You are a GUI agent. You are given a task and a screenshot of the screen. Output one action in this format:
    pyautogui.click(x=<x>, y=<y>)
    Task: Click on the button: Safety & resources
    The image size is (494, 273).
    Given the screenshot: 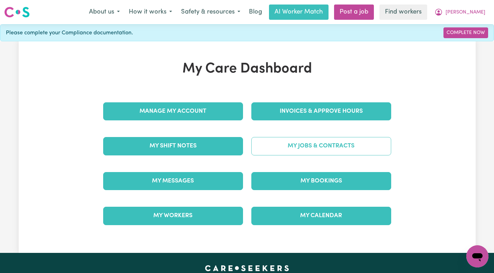 What is the action you would take?
    pyautogui.click(x=211, y=12)
    